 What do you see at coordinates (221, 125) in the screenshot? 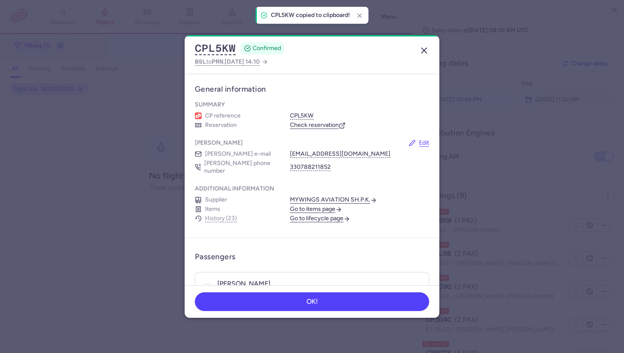
I see `span: Reservation` at bounding box center [221, 125].